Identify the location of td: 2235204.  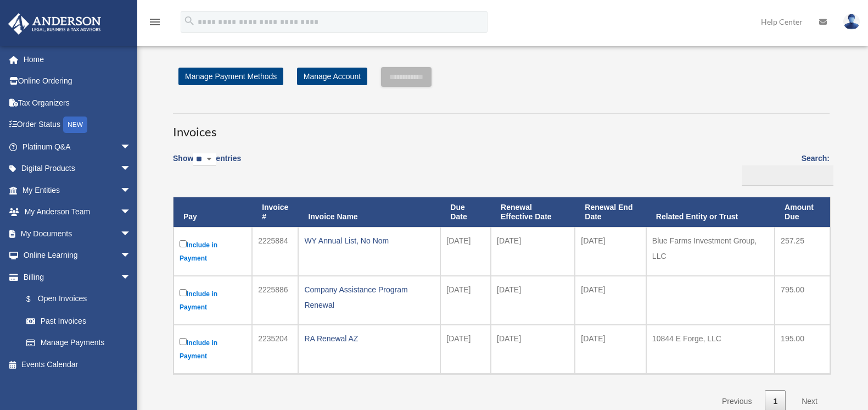
(275, 348).